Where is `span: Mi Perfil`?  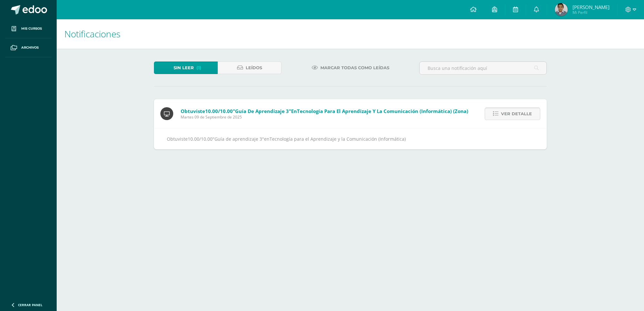
span: Mi Perfil is located at coordinates (591, 12).